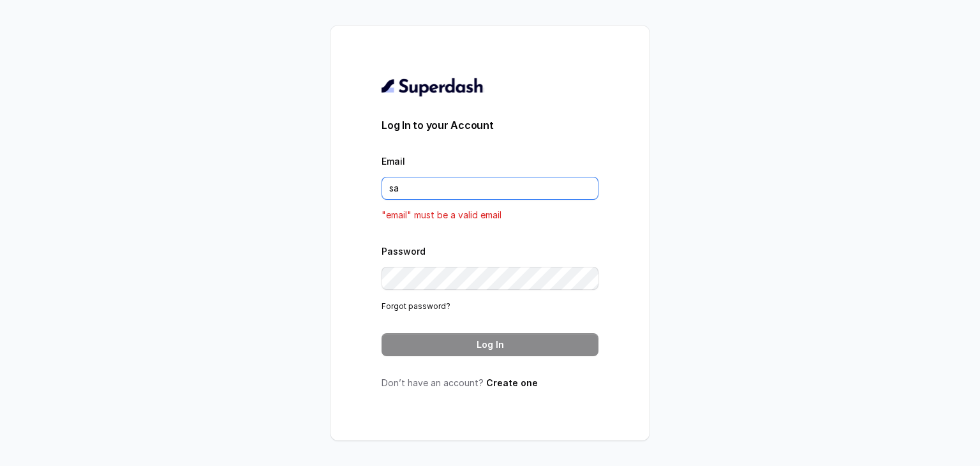  Describe the element at coordinates (512, 382) in the screenshot. I see `a: Create one` at that location.